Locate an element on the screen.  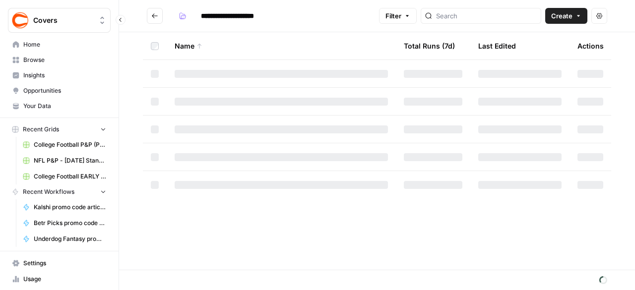
span: College Football P&P (Production) Grid (1) is located at coordinates (70, 145).